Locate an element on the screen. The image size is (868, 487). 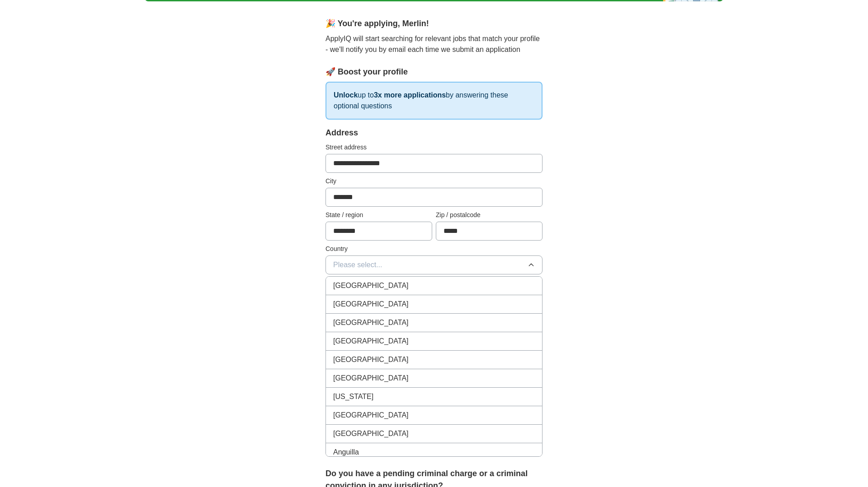
strong: 3x more applications is located at coordinates (410, 95).